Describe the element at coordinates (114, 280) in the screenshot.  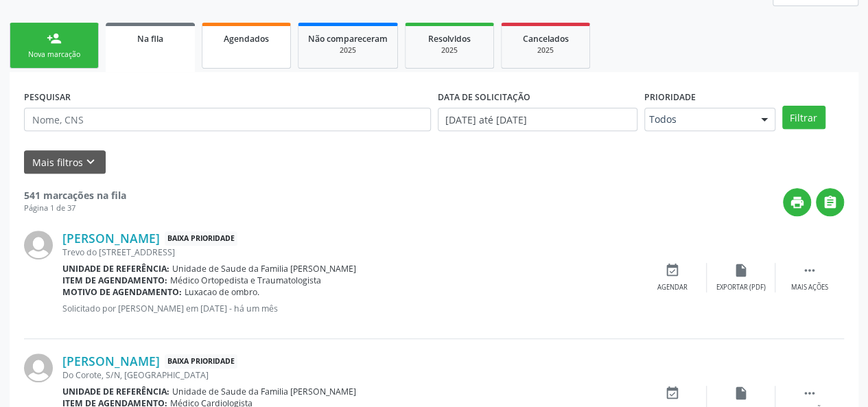
I see `b: Item de agendamento:` at that location.